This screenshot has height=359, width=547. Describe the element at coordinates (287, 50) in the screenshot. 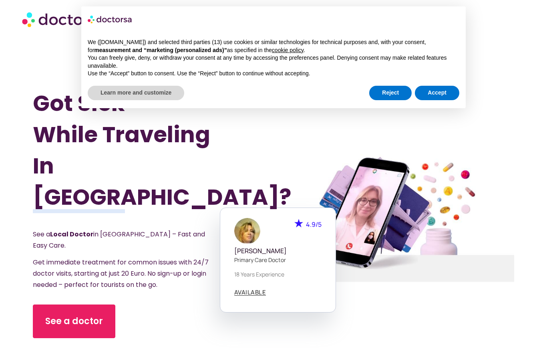

I see `a: cookie policy` at that location.